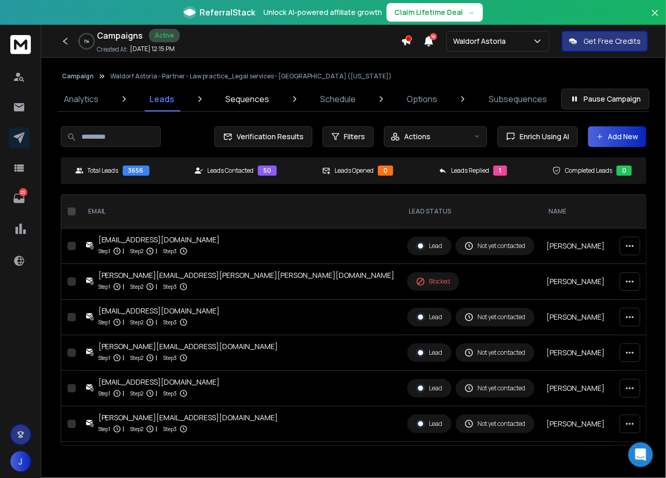  I want to click on p: Analytics, so click(81, 99).